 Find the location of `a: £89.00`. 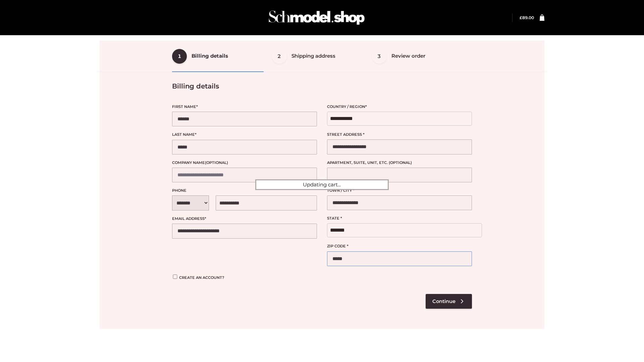

a: £89.00 is located at coordinates (527, 18).